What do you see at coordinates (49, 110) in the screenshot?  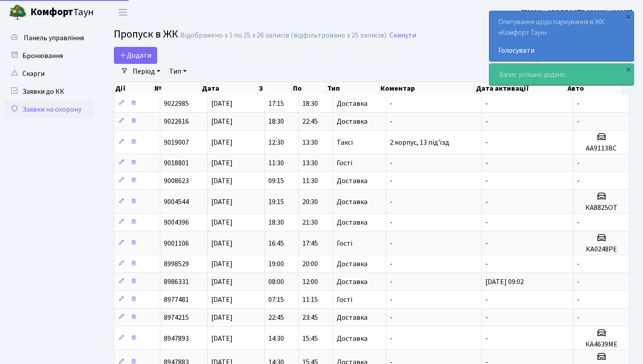 I see `a: Заявки на охорону` at bounding box center [49, 110].